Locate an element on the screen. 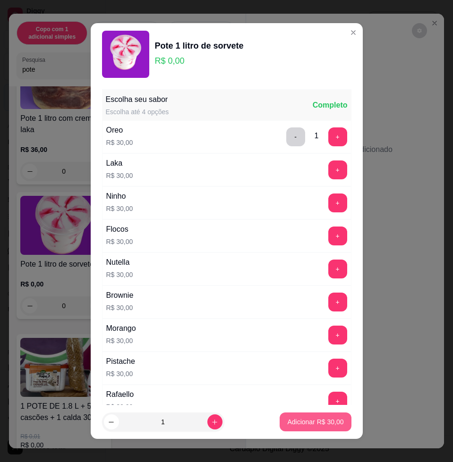 The width and height of the screenshot is (453, 462). button: decrease-product-quantity is located at coordinates (111, 422).